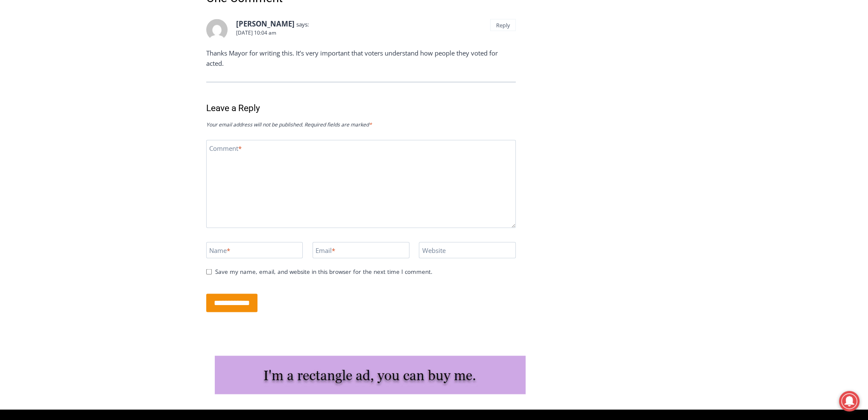  Describe the element at coordinates (467, 251) in the screenshot. I see `input: Website` at that location.